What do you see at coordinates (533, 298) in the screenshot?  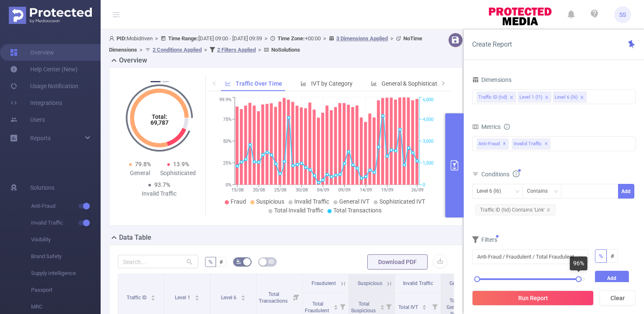 I see `button: Run Report` at bounding box center [533, 298].